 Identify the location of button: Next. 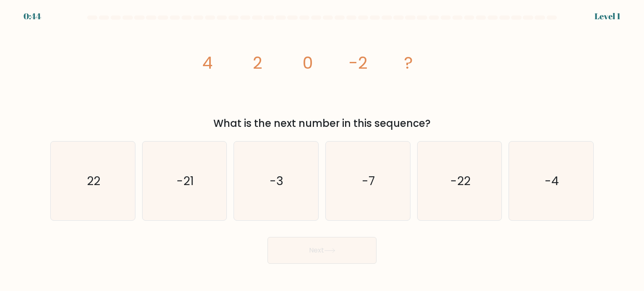
(322, 251).